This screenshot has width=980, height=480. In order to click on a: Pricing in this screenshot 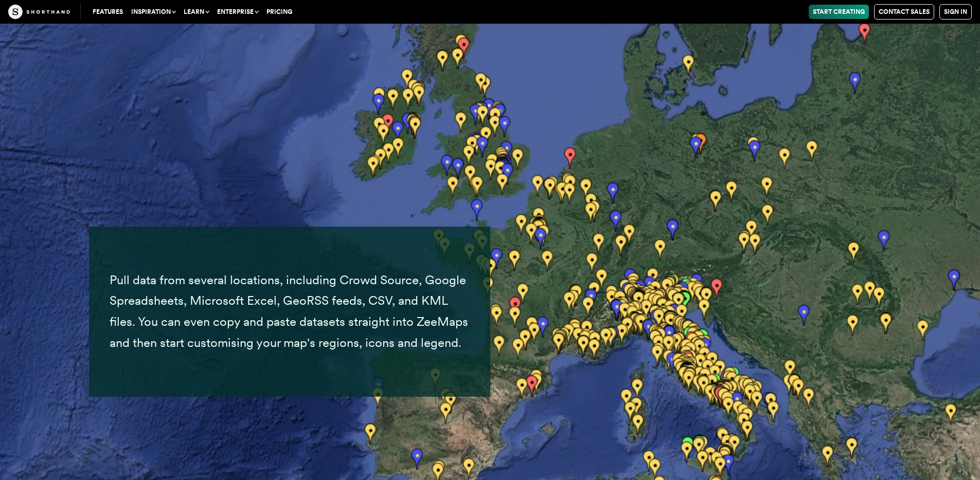, I will do `click(279, 12)`.